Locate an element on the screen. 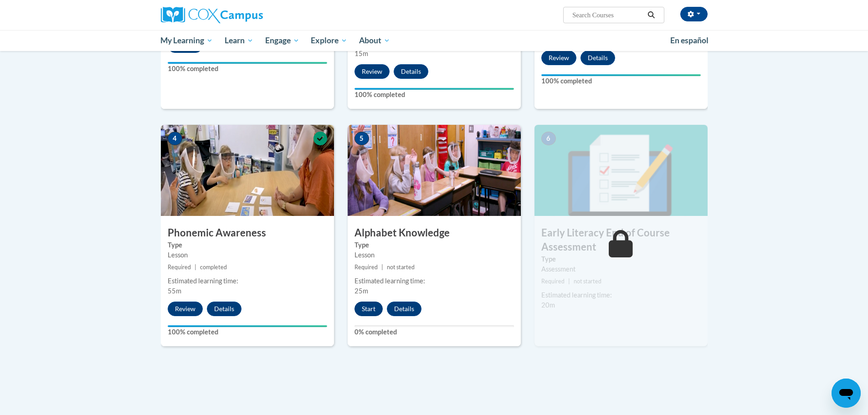 The width and height of the screenshot is (868, 415). a: Engage is located at coordinates (282, 41).